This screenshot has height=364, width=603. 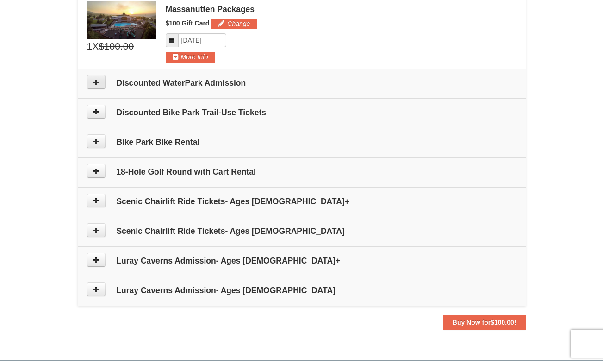 What do you see at coordinates (234, 24) in the screenshot?
I see `button: Change` at bounding box center [234, 24].